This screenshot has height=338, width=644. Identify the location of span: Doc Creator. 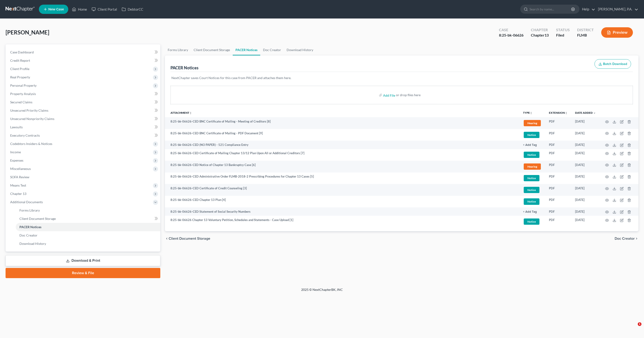
(29, 235).